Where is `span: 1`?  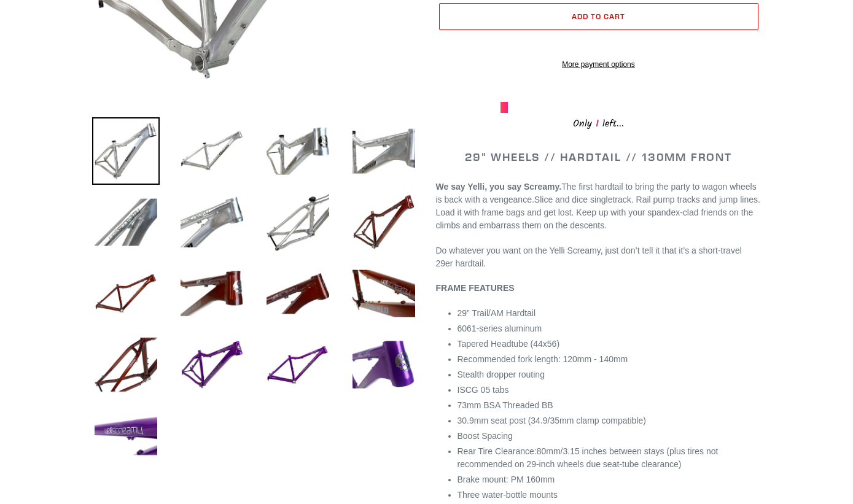
span: 1 is located at coordinates (597, 123).